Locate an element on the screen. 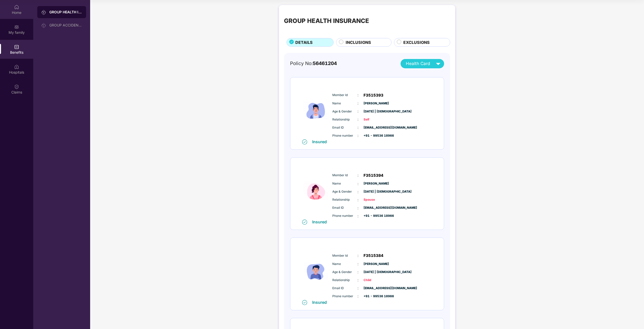 The image size is (644, 329). span: F3515393 is located at coordinates (374, 95).